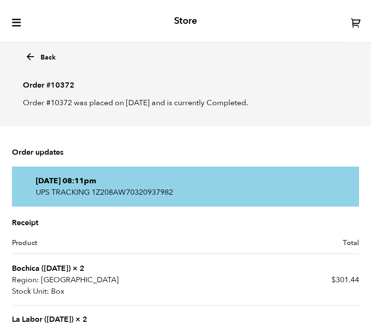  Describe the element at coordinates (185, 21) in the screenshot. I see `h2: Store` at that location.